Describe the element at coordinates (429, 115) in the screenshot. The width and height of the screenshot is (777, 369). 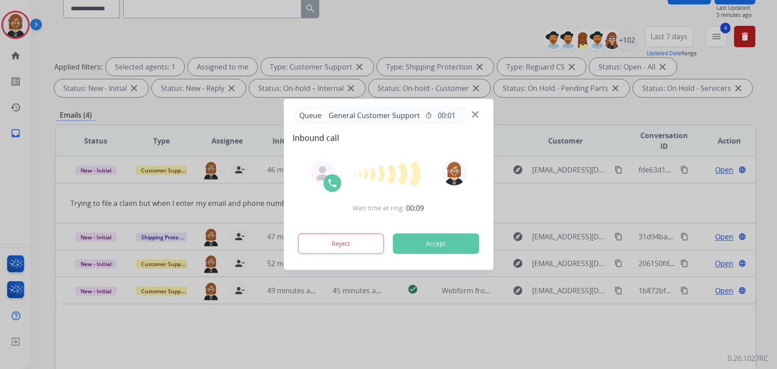
I see `mat-icon: timer` at that location.